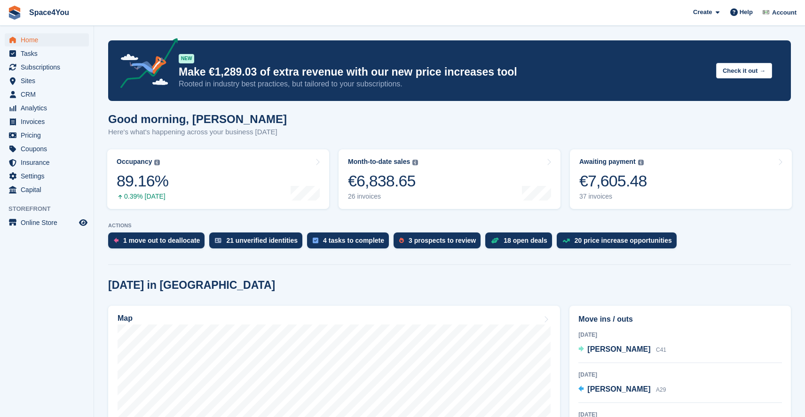 This screenshot has height=417, width=805. Describe the element at coordinates (525, 241) in the screenshot. I see `div: 18 open deals` at that location.